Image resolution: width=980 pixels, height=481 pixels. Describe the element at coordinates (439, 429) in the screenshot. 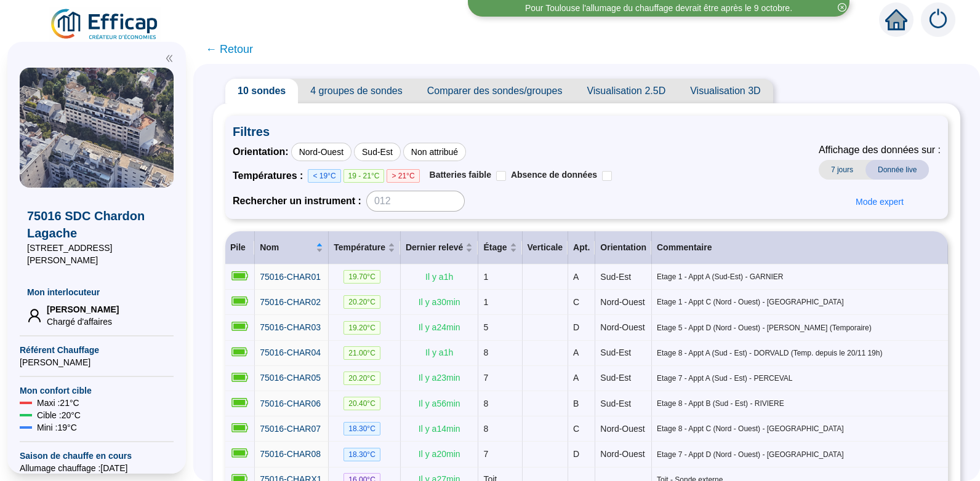

I see `span: Il y a 14 min` at that location.